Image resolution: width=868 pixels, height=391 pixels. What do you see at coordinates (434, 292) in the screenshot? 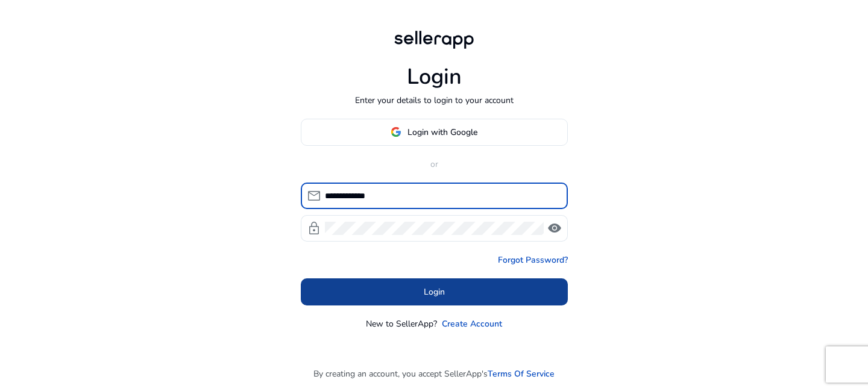
I see `span: Login` at bounding box center [434, 292].